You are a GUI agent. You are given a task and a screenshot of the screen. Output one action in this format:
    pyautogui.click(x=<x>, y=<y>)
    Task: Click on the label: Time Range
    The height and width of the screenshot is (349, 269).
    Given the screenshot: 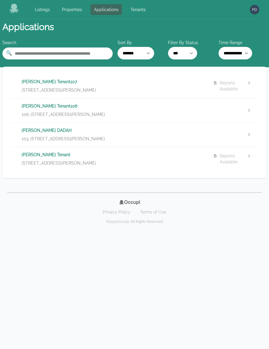 What is the action you would take?
    pyautogui.click(x=243, y=43)
    